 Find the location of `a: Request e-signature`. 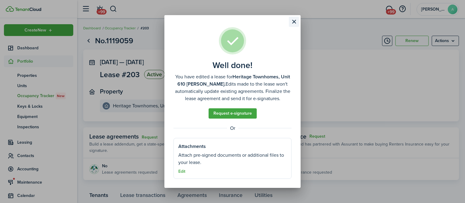

a: Request e-signature is located at coordinates (233, 114).